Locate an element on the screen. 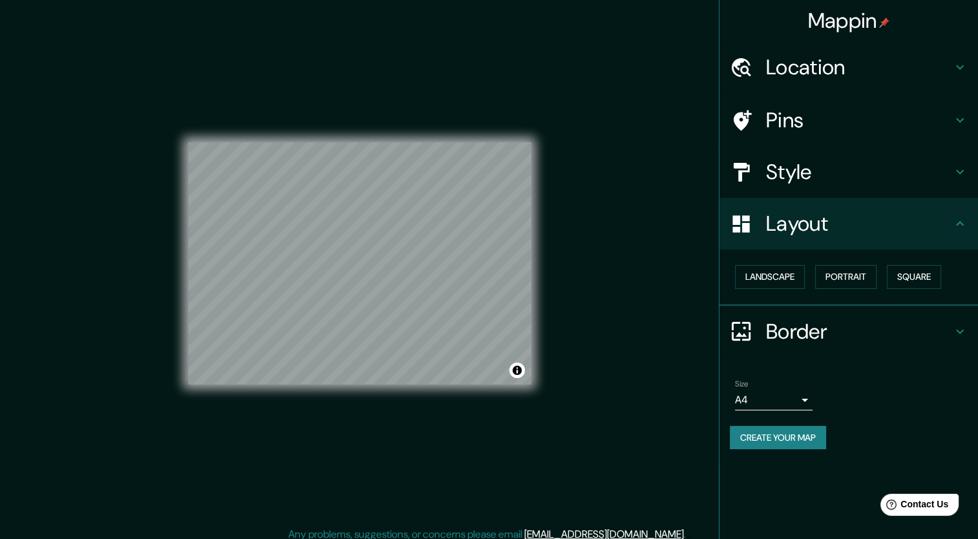 This screenshot has height=539, width=978. h4: Location is located at coordinates (859, 67).